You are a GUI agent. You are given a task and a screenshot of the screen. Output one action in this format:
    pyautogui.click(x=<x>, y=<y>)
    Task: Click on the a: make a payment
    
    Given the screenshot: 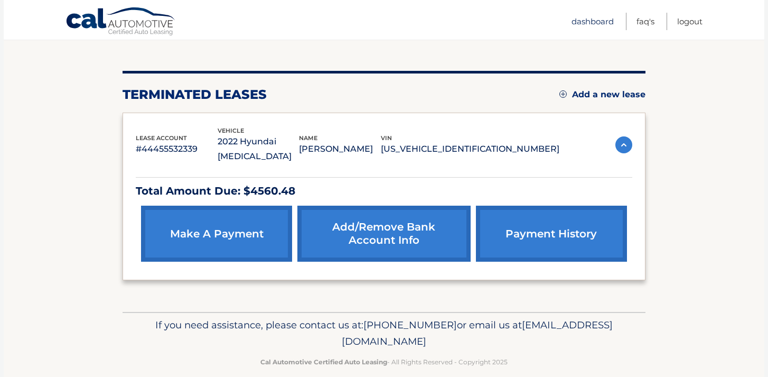 What is the action you would take?
    pyautogui.click(x=217, y=233)
    